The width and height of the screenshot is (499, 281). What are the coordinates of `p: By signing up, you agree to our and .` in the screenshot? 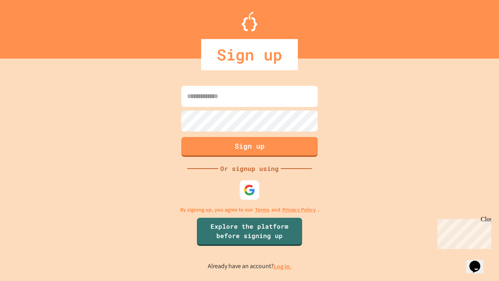 It's located at (250, 209).